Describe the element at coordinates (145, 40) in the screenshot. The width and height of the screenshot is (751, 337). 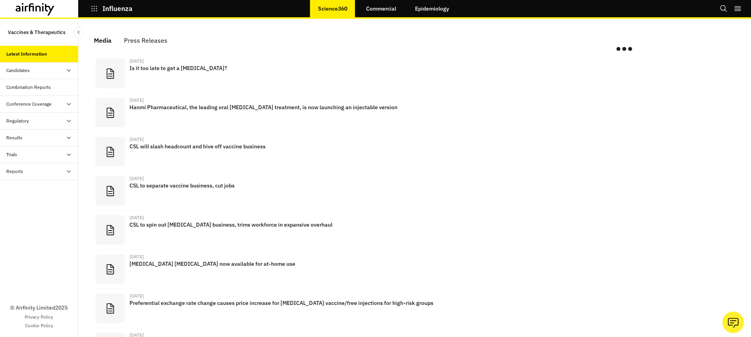
I see `div: Press Releases` at that location.